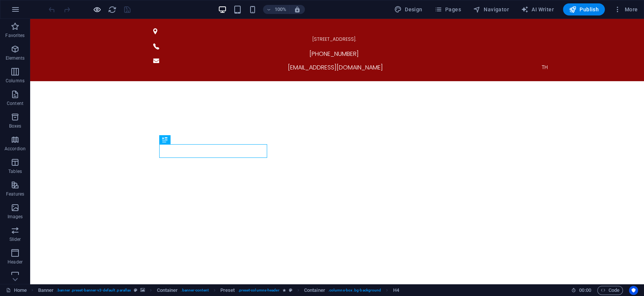 Image resolution: width=644 pixels, height=296 pixels. Describe the element at coordinates (112, 10) in the screenshot. I see `button: reload` at that location.